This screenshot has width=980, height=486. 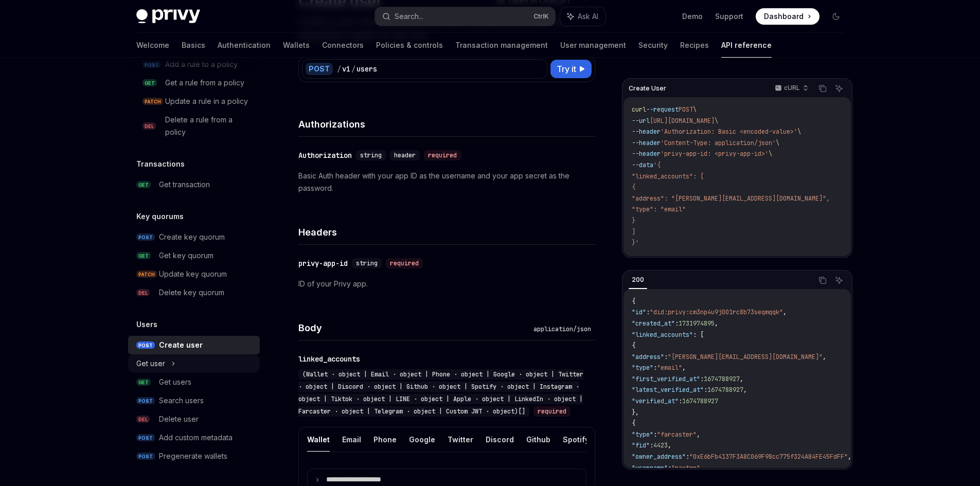 What do you see at coordinates (194, 126) in the screenshot?
I see `a: DELDelete a rule from a policy` at bounding box center [194, 126].